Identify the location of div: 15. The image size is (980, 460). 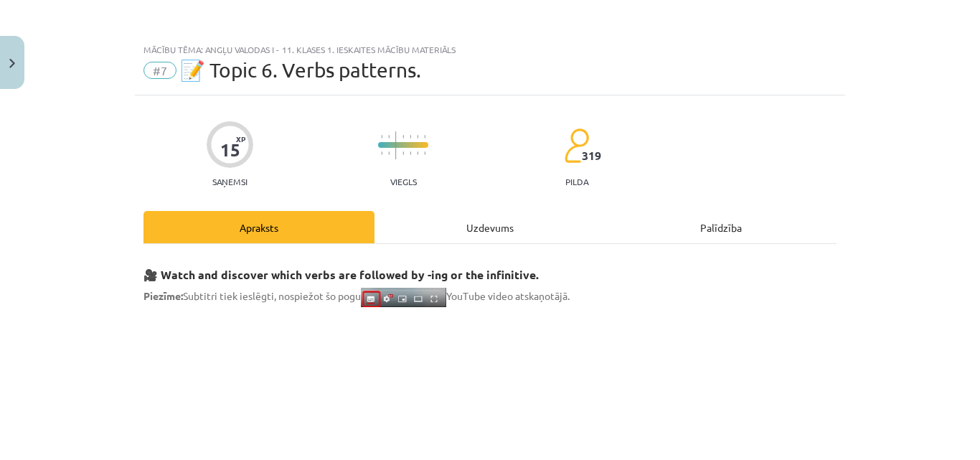
(230, 150).